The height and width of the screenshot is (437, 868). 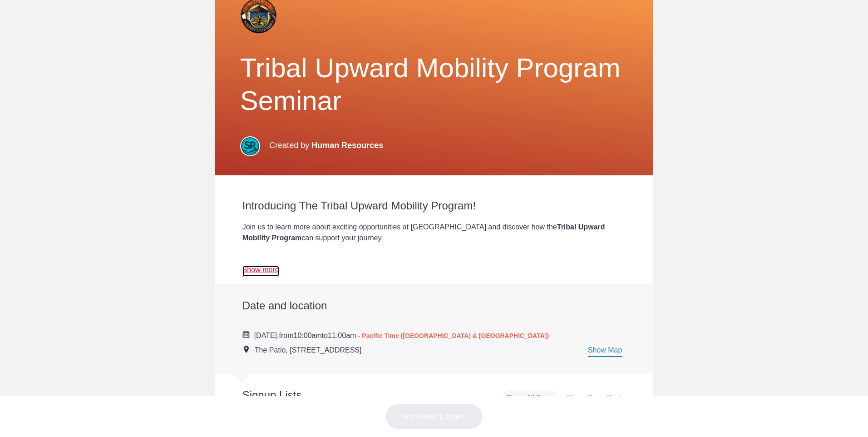 I want to click on span: Human Resources, so click(x=347, y=145).